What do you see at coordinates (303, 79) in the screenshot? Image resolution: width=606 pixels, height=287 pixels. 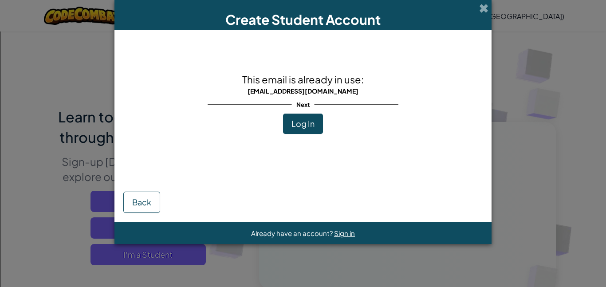 I see `span: This email is already in use:` at bounding box center [303, 79].